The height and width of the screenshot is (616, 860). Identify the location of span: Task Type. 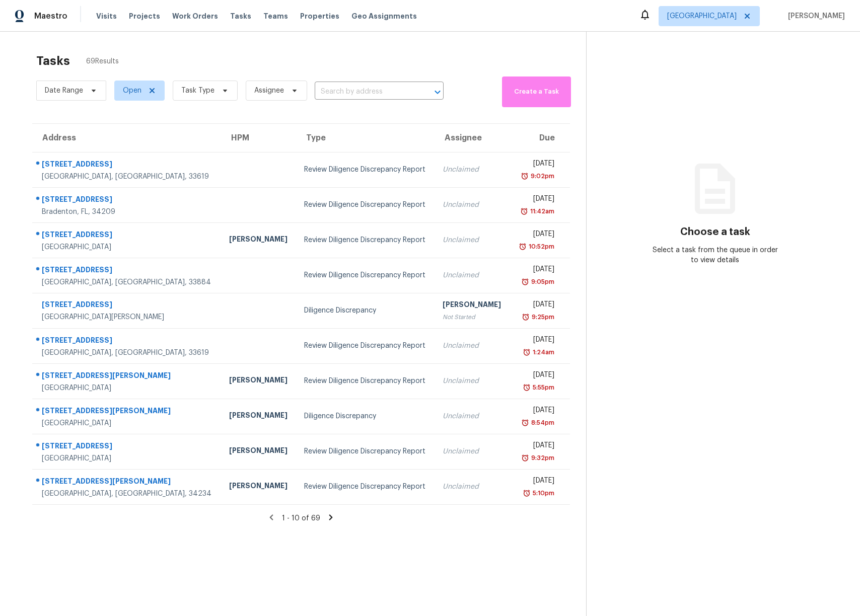
(197, 91).